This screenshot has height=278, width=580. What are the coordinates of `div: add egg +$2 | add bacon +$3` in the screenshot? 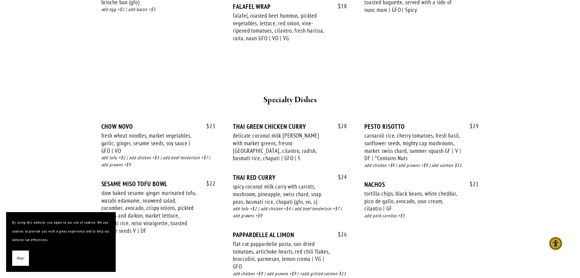 It's located at (158, 9).